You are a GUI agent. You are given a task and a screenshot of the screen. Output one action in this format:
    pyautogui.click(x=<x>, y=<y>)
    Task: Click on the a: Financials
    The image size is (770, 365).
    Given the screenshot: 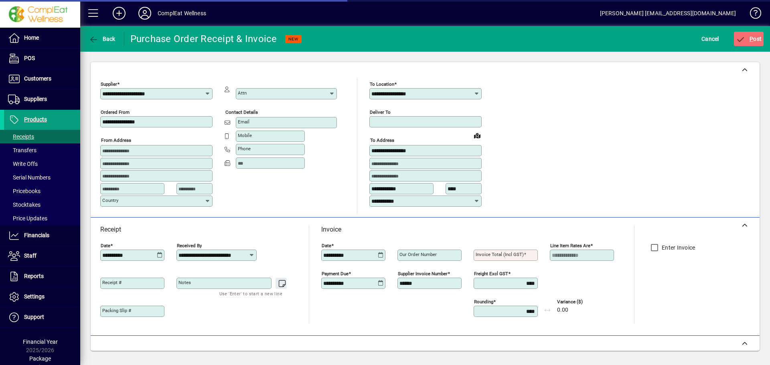 What is the action you would take?
    pyautogui.click(x=42, y=236)
    